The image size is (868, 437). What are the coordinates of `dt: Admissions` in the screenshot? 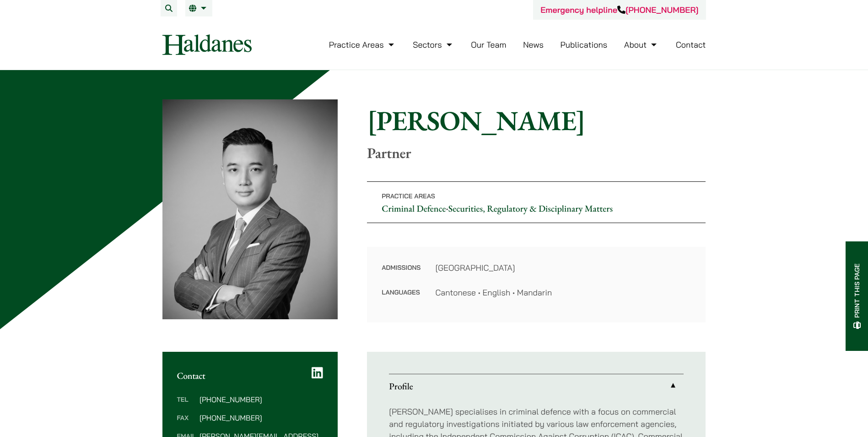 It's located at (401, 274).